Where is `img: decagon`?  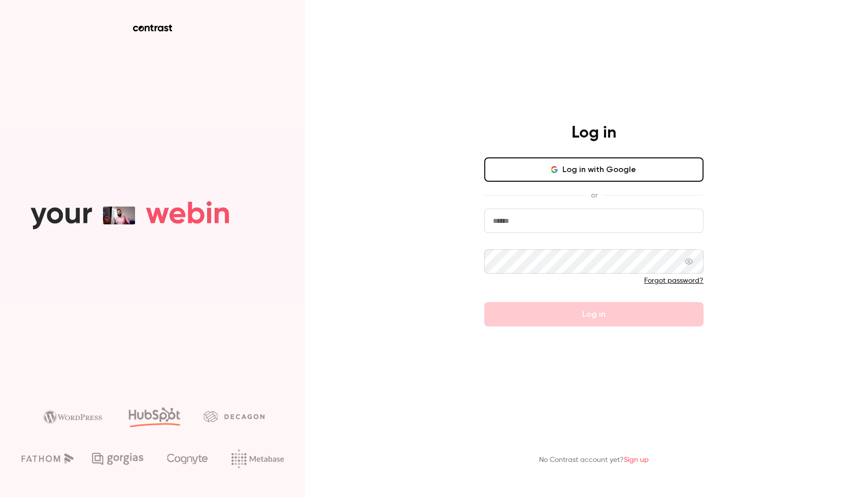 img: decagon is located at coordinates (234, 417).